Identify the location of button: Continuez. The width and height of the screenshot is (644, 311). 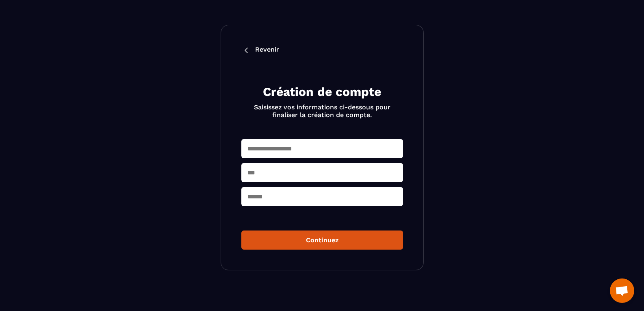
(322, 240).